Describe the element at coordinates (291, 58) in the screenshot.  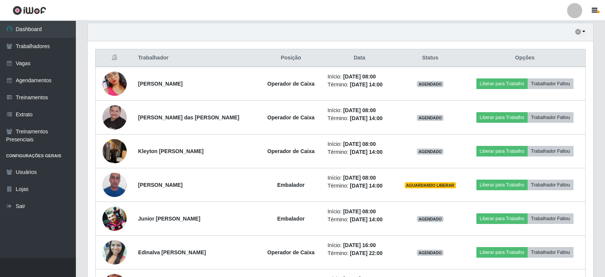
I see `th: Posição` at that location.